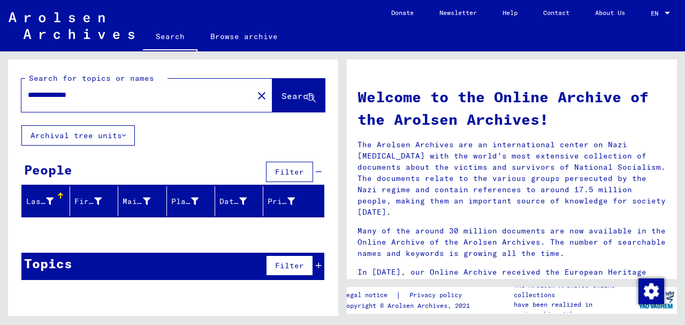 This screenshot has width=685, height=325. Describe the element at coordinates (262, 96) in the screenshot. I see `mat-icon: close` at that location.